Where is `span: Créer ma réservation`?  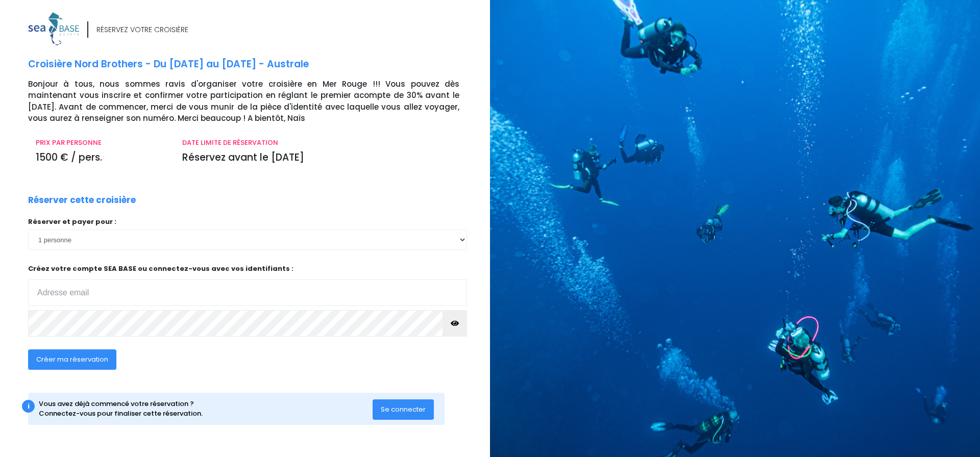 span: Créer ma réservation is located at coordinates (72, 359).